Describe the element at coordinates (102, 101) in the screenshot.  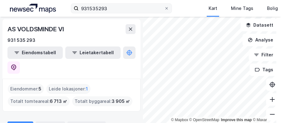
I see `div: Totalt byggareal :` at that location.